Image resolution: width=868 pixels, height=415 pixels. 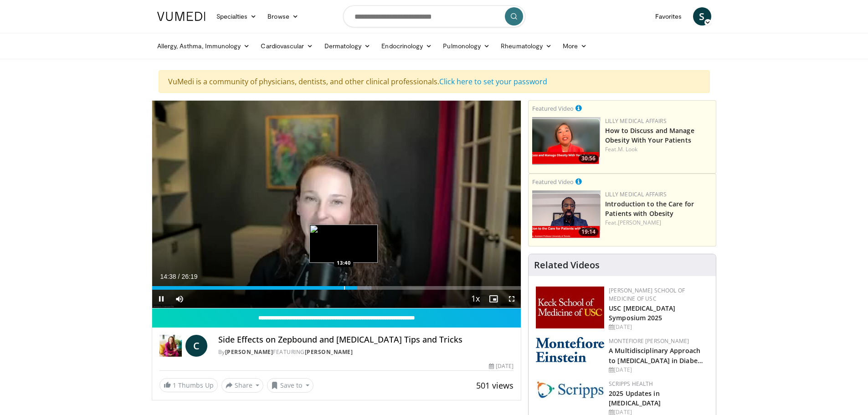 What do you see at coordinates (649, 209) in the screenshot?
I see `a: Introduction to the Care for Patients with Obesity` at bounding box center [649, 209].